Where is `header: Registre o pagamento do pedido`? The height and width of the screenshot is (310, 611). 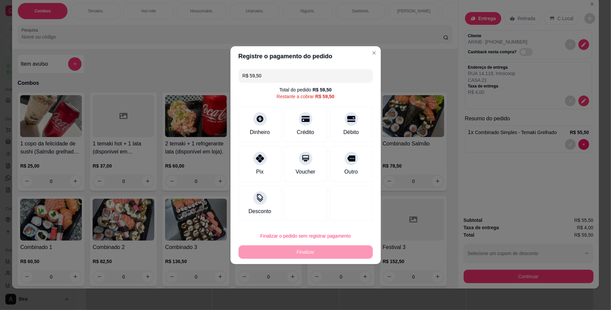 header: Registre o pagamento do pedido is located at coordinates (305, 56).